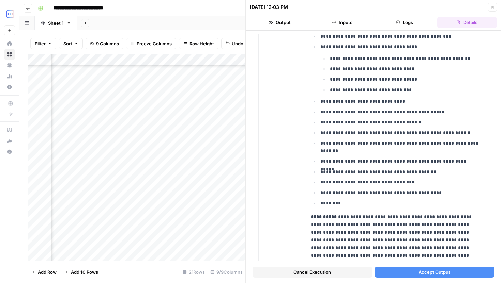  Describe the element at coordinates (43, 44) in the screenshot. I see `button: Filter` at that location.